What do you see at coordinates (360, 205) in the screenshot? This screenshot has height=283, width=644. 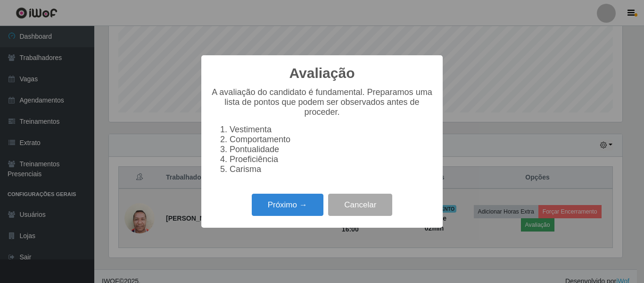 I see `button: Cancelar` at bounding box center [360, 205].